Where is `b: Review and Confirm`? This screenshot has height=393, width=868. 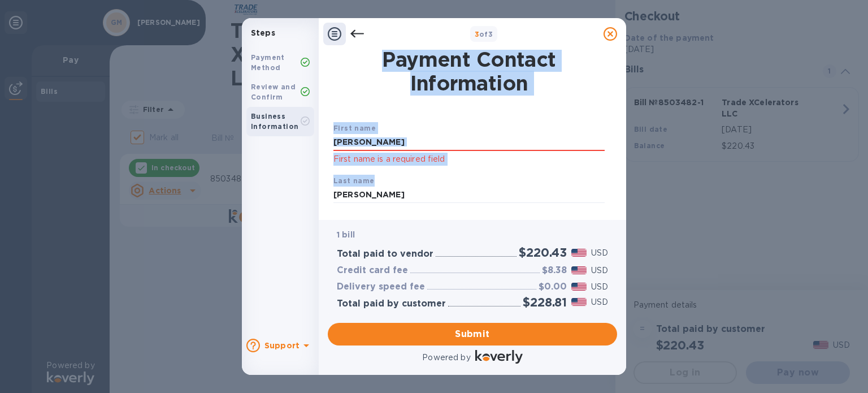
b: Review and Confirm is located at coordinates (273, 91).